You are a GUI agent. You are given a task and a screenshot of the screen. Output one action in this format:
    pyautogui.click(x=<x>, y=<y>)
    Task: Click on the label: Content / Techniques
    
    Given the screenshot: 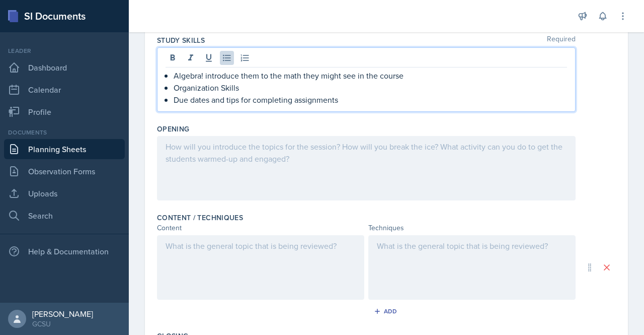 What is the action you would take?
    pyautogui.click(x=200, y=218)
    